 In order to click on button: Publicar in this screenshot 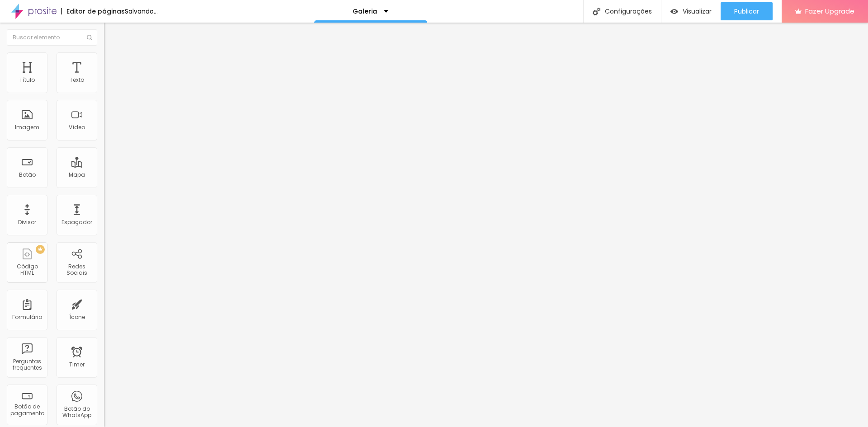, I will do `click(746, 12)`.